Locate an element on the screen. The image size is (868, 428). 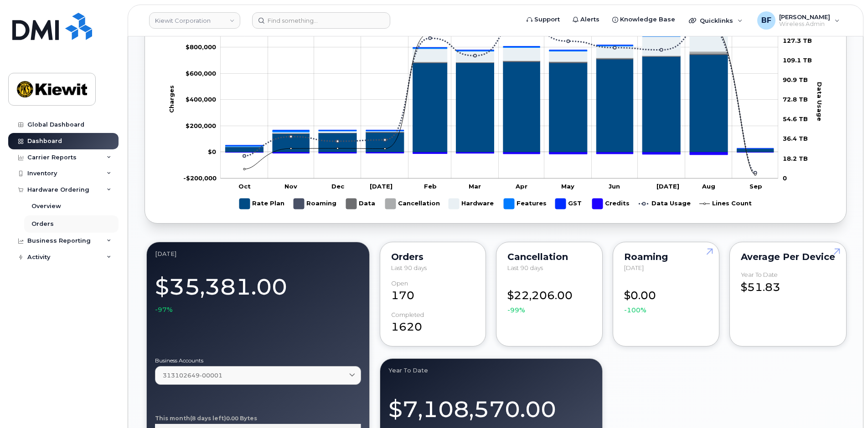
a: 313102649-00001 is located at coordinates (258, 376).